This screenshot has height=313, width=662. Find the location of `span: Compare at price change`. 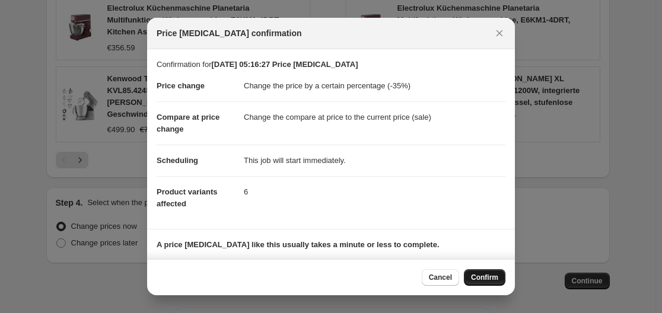

span: Compare at price change is located at coordinates (188, 123).